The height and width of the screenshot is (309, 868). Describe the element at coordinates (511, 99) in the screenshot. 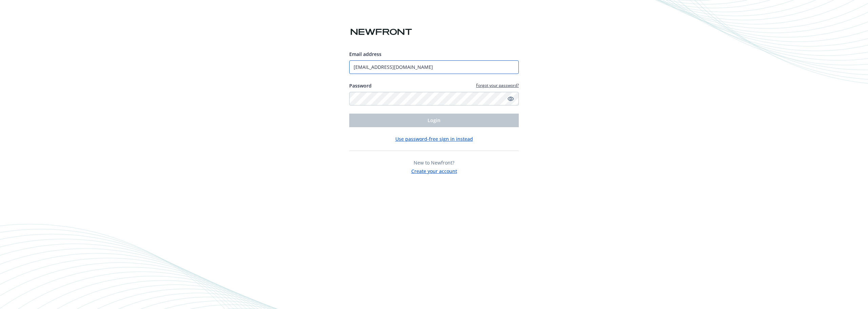

I see `a: Show password` at that location.